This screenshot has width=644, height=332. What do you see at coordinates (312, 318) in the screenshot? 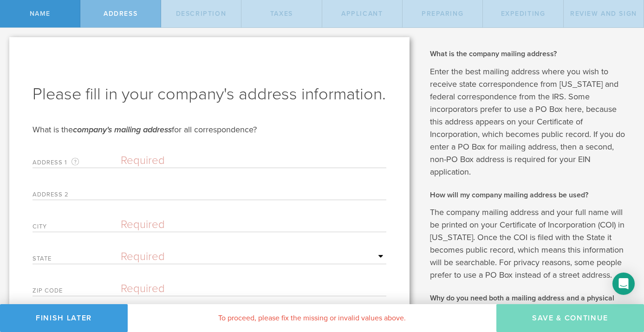
I see `span: To proceed, please fix the missing or invalid values above.` at bounding box center [312, 318].